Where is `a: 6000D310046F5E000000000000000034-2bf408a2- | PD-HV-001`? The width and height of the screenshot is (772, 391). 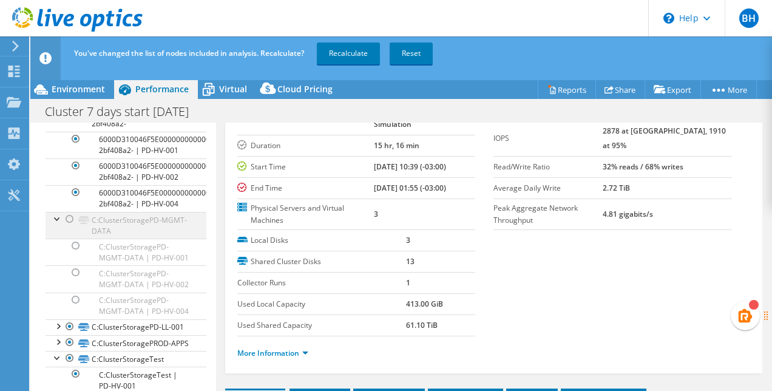 a: 6000D310046F5E000000000000000034-2bf408a2- | PD-HV-001 is located at coordinates (126, 145).